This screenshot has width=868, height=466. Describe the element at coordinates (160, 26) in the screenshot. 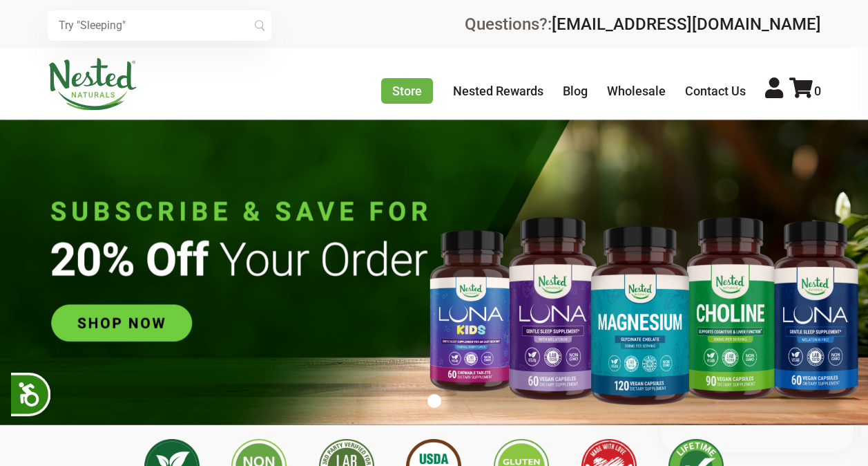

I see `input: Try "Sleeping"` at that location.